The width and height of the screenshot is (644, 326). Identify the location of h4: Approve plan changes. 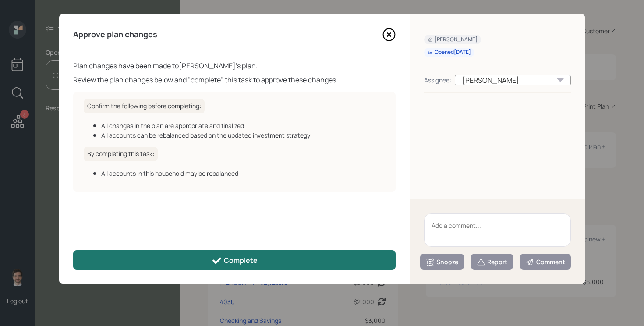
(115, 34).